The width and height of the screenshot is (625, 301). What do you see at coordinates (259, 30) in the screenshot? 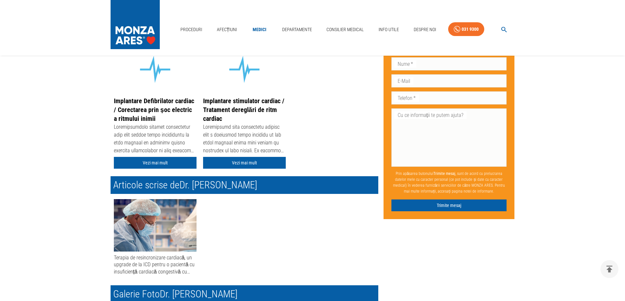
I see `a: Medici` at bounding box center [259, 30].